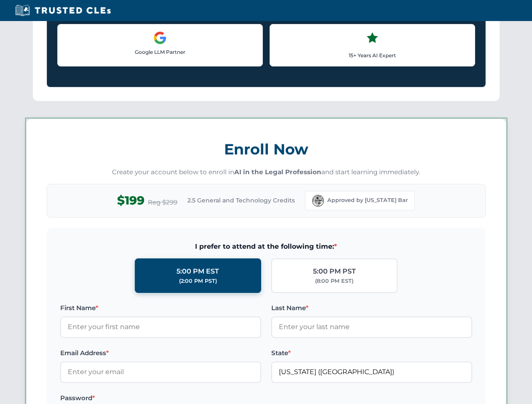 This screenshot has height=404, width=532. Describe the element at coordinates (198, 281) in the screenshot. I see `div: (2:00 PM PST)` at that location.